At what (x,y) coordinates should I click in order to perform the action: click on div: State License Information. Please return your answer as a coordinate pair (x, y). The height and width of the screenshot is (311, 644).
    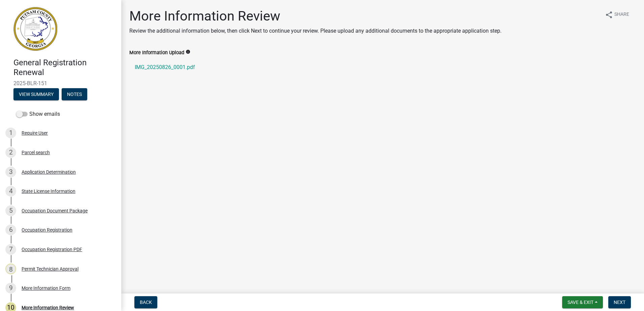
    Looking at the image, I should click on (49, 191).